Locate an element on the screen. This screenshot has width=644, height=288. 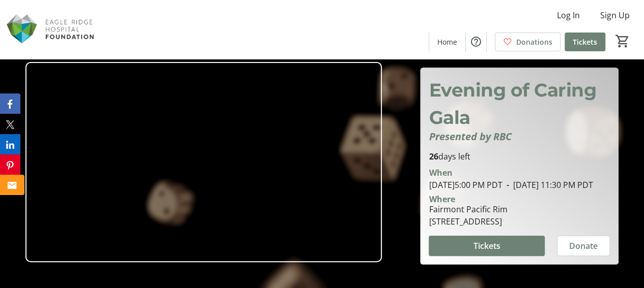
button: Donate is located at coordinates (583, 246).